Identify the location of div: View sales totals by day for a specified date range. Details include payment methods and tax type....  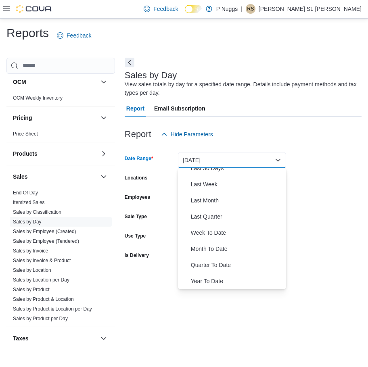
(241, 89).